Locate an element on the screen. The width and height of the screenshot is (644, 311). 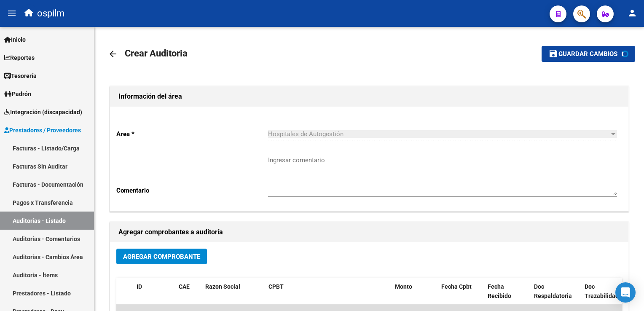
datatable-header-cell: Razon Social is located at coordinates (234, 292).